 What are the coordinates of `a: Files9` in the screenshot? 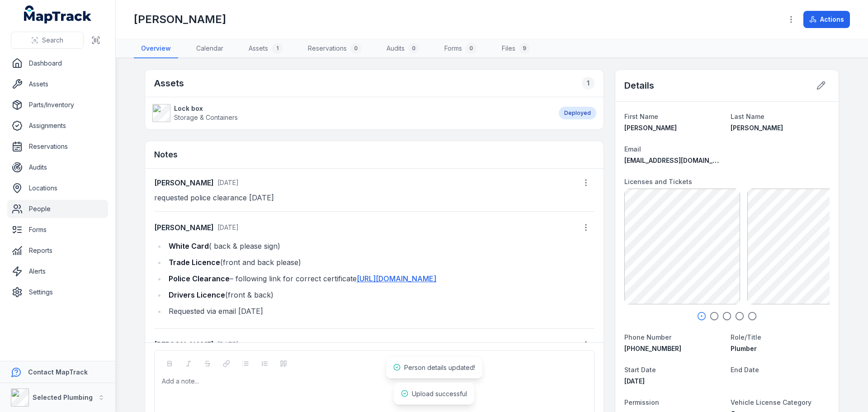 It's located at (516, 49).